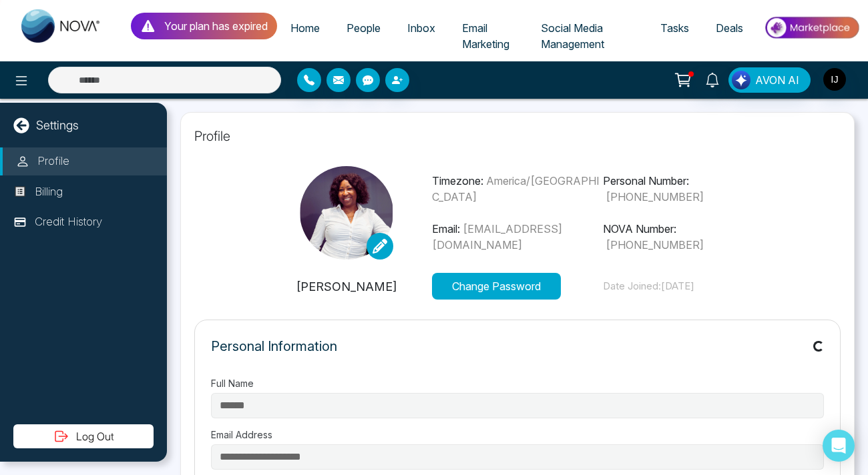 The width and height of the screenshot is (868, 475). What do you see at coordinates (496, 286) in the screenshot?
I see `button: Change Password` at bounding box center [496, 286].